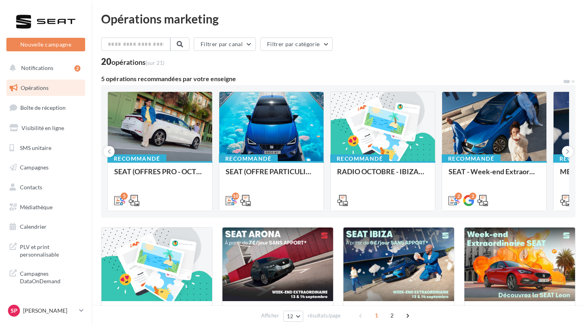 The height and width of the screenshot is (325, 585). I want to click on a: Médiathèque, so click(46, 207).